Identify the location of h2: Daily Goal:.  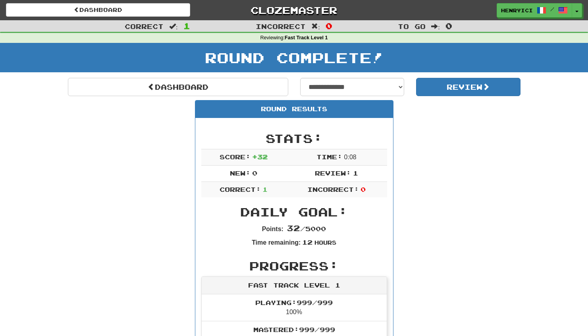
(294, 211).